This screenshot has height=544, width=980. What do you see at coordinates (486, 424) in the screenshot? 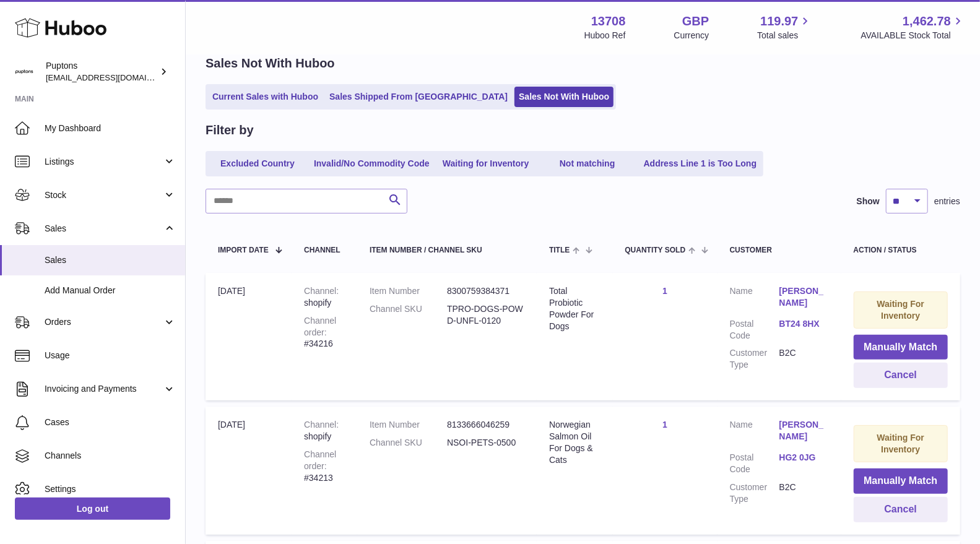
I see `dd: 8133666046259` at bounding box center [486, 424].